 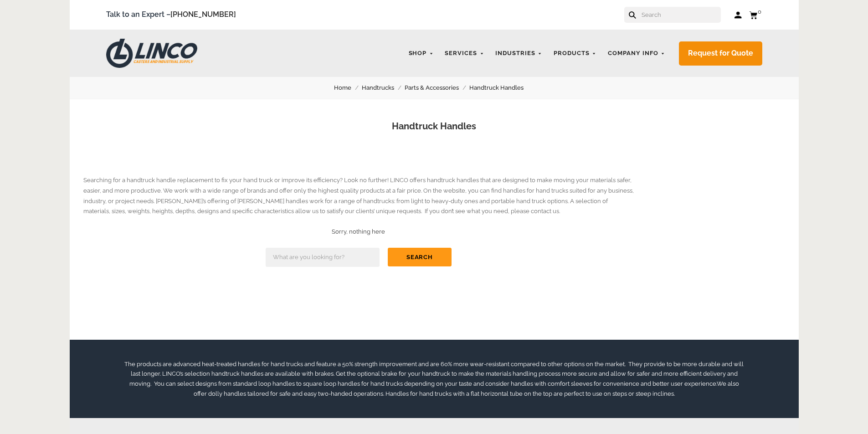 What do you see at coordinates (348, 88) in the screenshot?
I see `a: Home` at bounding box center [348, 88].